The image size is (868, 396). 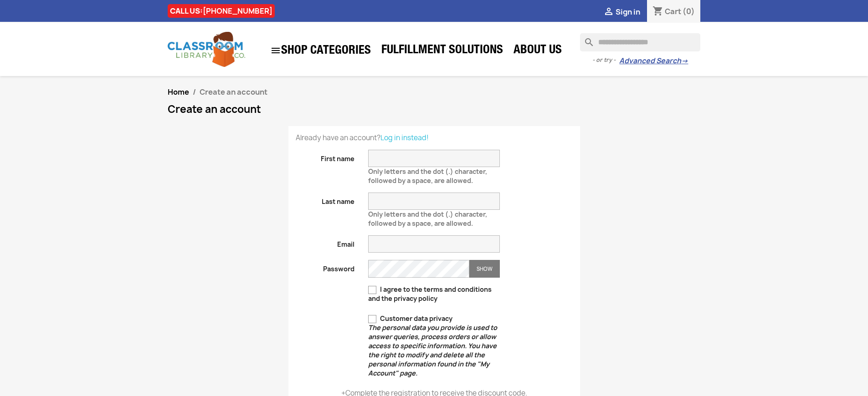 I want to click on a: SHOP CATEGORIES, so click(x=321, y=51).